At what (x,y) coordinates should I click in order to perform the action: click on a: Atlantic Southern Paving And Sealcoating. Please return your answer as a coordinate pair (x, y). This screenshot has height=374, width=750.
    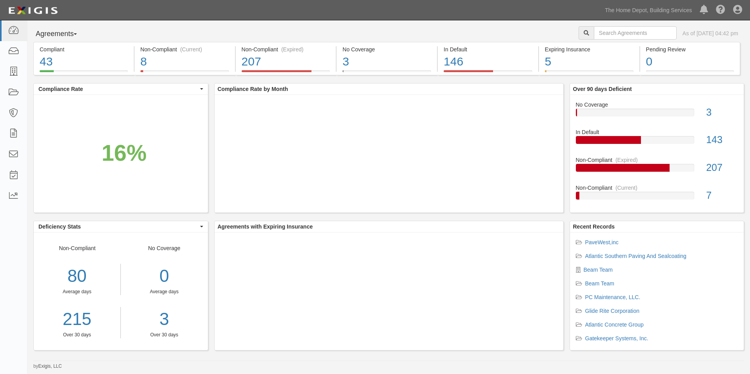
    Looking at the image, I should click on (636, 256).